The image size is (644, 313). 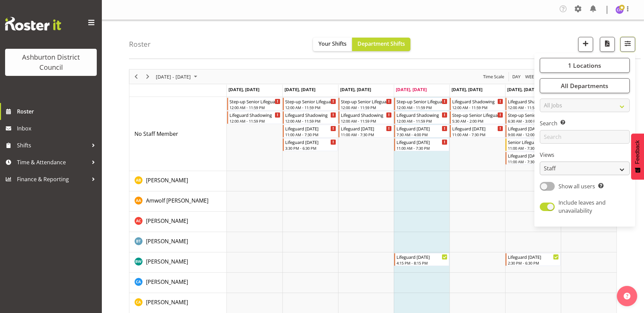 I want to click on div: No Staff Member"s event - Lifeguard Shadowing Begin From Saturday, September 6, 2025 at 12:00:00 ..., so click(x=533, y=104).